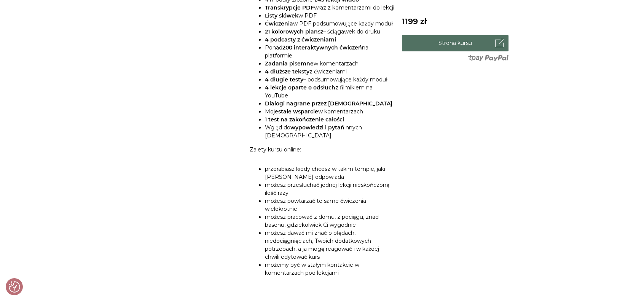  I want to click on strong: 1 test na zakończenie całości, so click(304, 120).